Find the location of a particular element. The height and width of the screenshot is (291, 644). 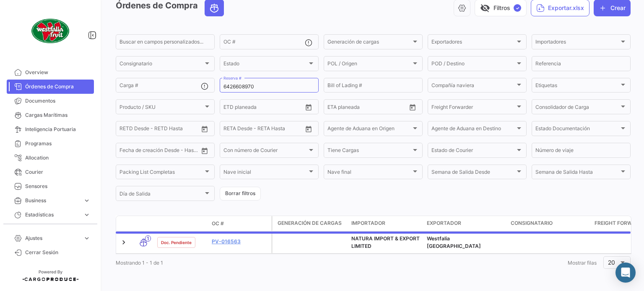

span: Agente de Aduana en Origen is located at coordinates (369, 130).